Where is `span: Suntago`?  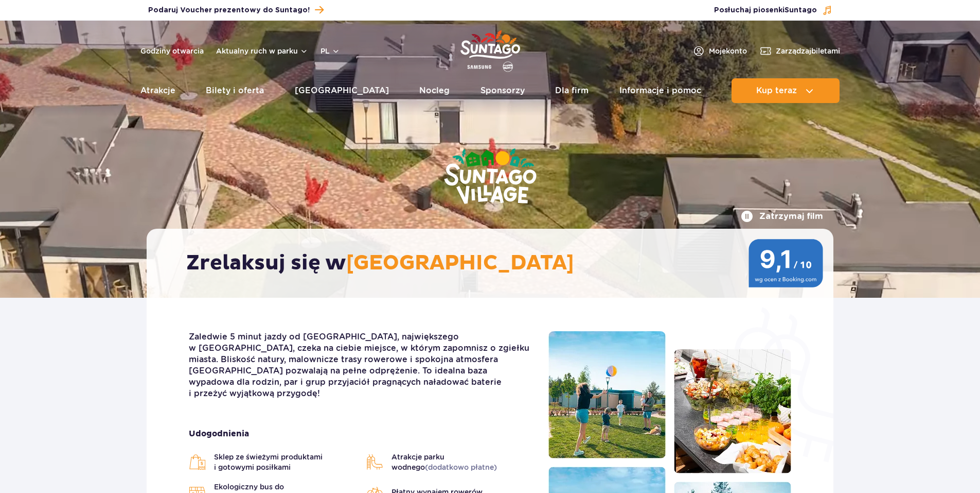 span: Suntago is located at coordinates (800, 10).